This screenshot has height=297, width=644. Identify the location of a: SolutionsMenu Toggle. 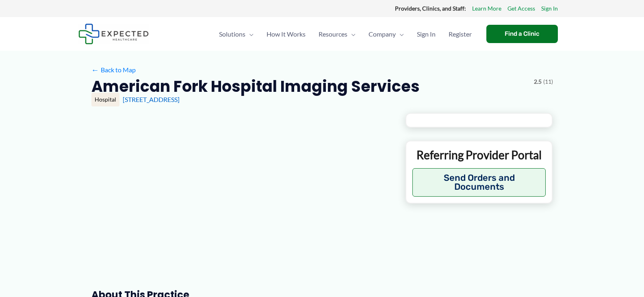
(236, 34).